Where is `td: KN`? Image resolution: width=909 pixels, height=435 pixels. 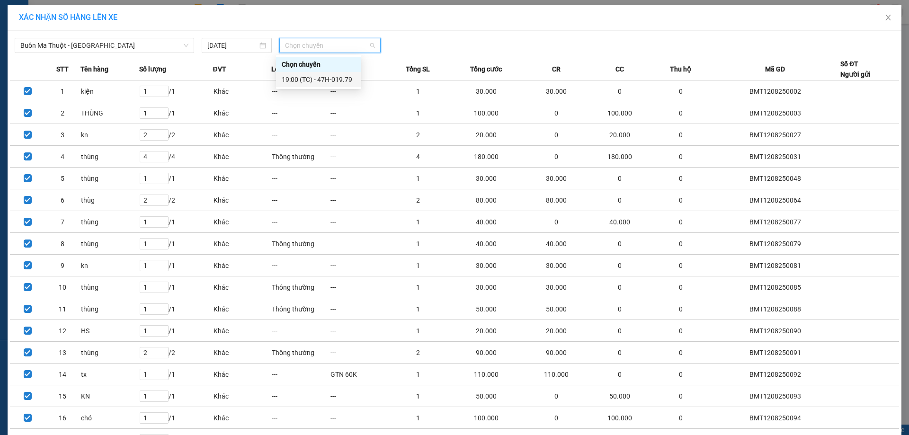 td: KN is located at coordinates (110, 396).